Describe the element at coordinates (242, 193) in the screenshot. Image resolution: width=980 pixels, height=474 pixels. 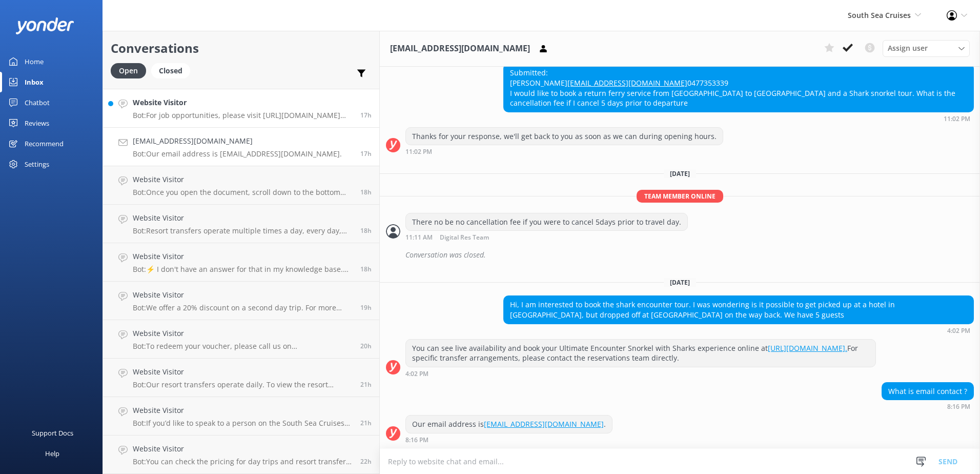
I see `p: Bot: Once you open the document, scroll down to the bottom until you reach "Manage Your Booking."...` at that location.